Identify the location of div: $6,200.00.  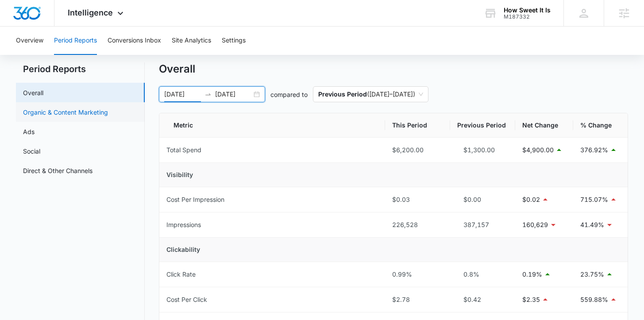
(417, 150).